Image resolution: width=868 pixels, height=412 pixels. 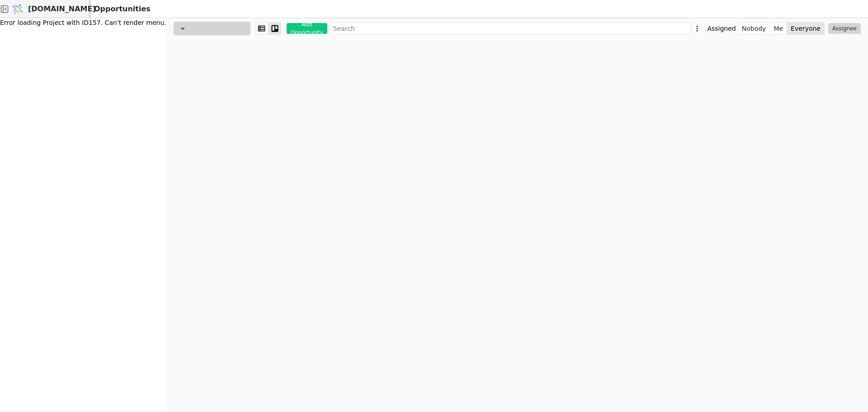 What do you see at coordinates (806, 28) in the screenshot?
I see `button: Everyone` at bounding box center [806, 28].